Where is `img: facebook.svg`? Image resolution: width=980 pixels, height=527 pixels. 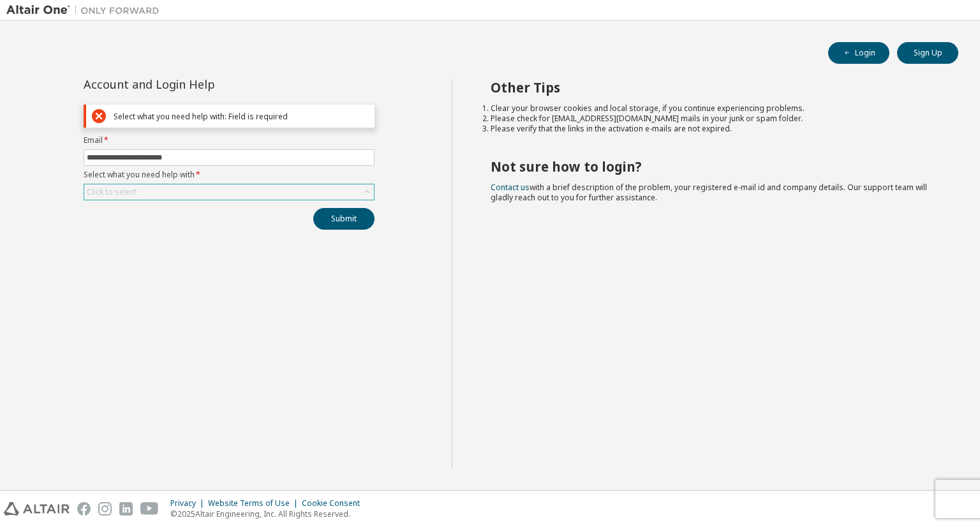
img: facebook.svg is located at coordinates (83, 509).